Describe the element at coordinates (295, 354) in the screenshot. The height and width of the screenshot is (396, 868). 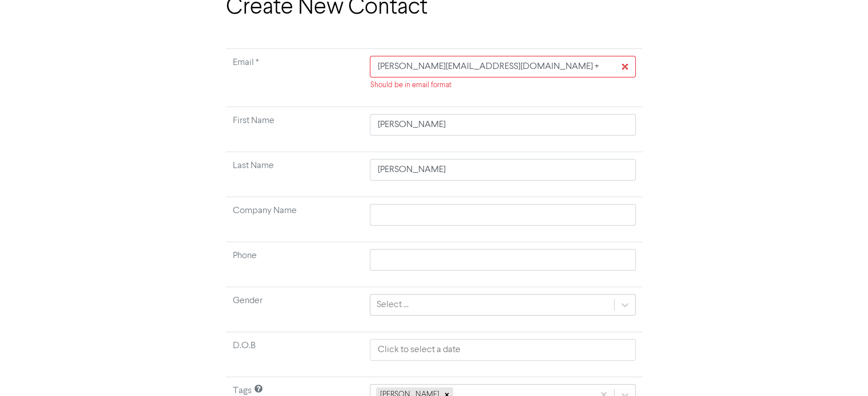
I see `td: D.O.B` at that location.